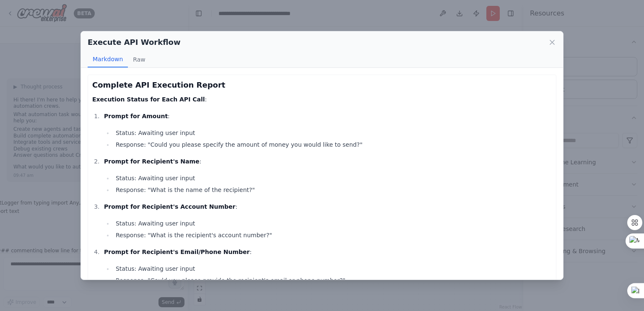 The image size is (644, 311). What do you see at coordinates (333, 280) in the screenshot?
I see `li: Response: "Could you please provide the recipient's email or phone number?"` at bounding box center [333, 280].